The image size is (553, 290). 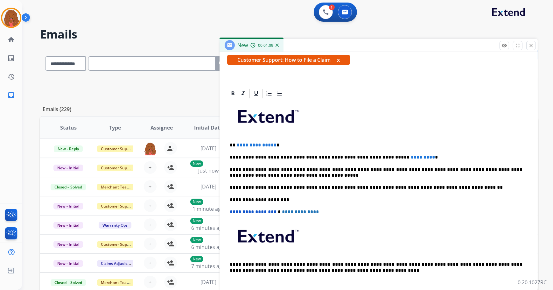 What do you see at coordinates (332, 7) in the screenshot?
I see `div: 1` at bounding box center [332, 7].